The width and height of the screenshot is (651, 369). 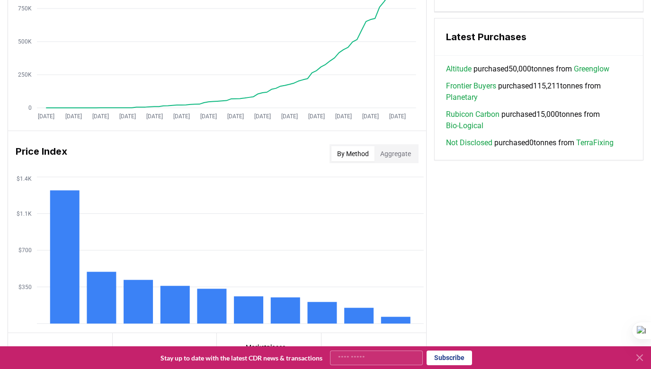 I want to click on span: purchased 50,000 tonnes from, so click(x=527, y=69).